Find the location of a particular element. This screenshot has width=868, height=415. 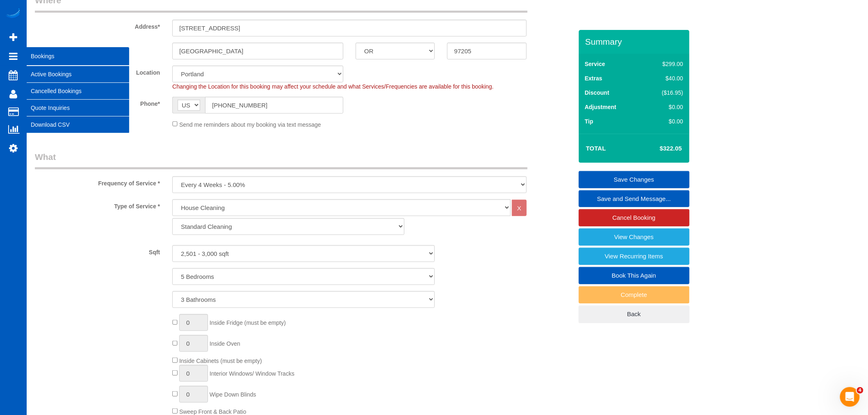

span: Inside Cabinets (must be empty) is located at coordinates (221, 361).